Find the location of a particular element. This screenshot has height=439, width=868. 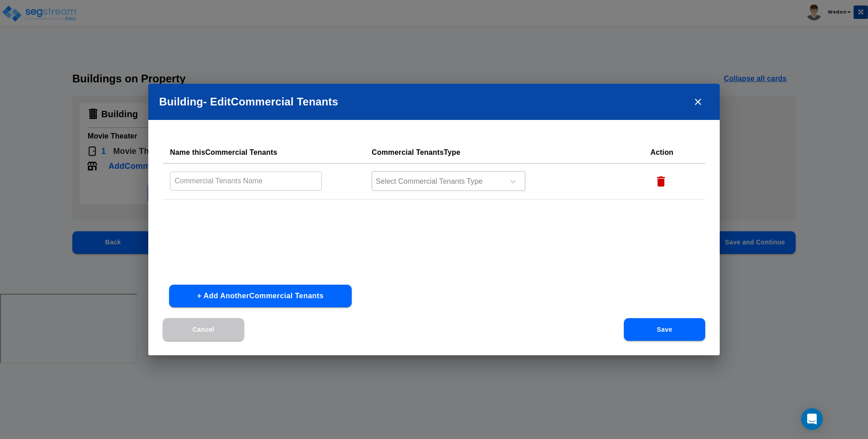

button: Cancel is located at coordinates (203, 329).